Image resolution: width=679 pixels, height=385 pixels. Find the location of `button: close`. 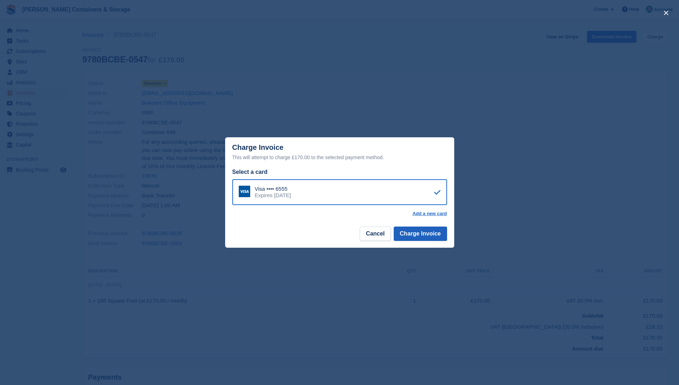

button: close is located at coordinates (667, 13).